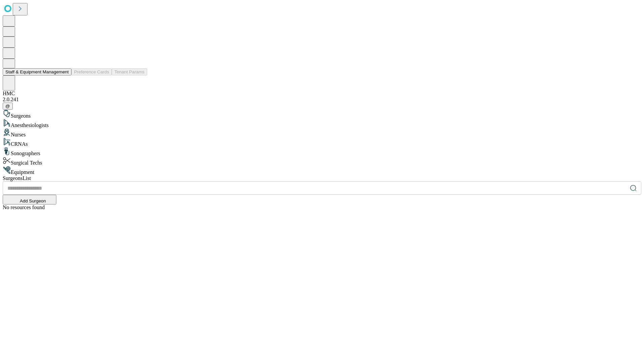 This screenshot has height=362, width=644. What do you see at coordinates (322, 100) in the screenshot?
I see `div: 2.0.241` at bounding box center [322, 100].